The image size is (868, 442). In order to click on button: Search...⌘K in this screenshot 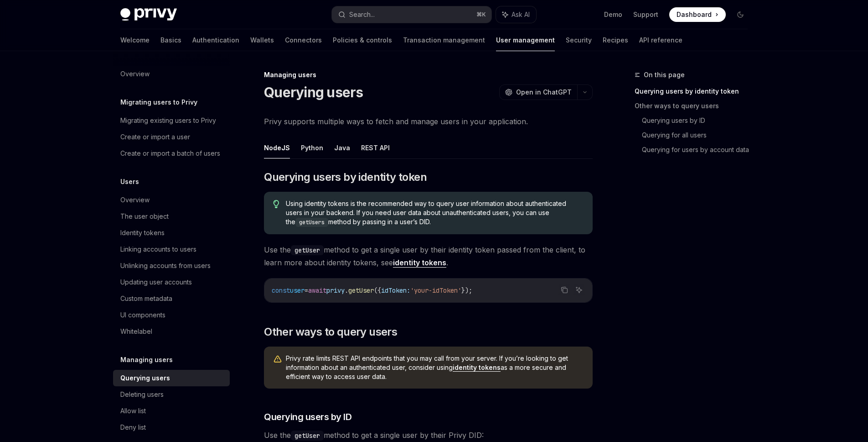, I will do `click(412, 14)`.